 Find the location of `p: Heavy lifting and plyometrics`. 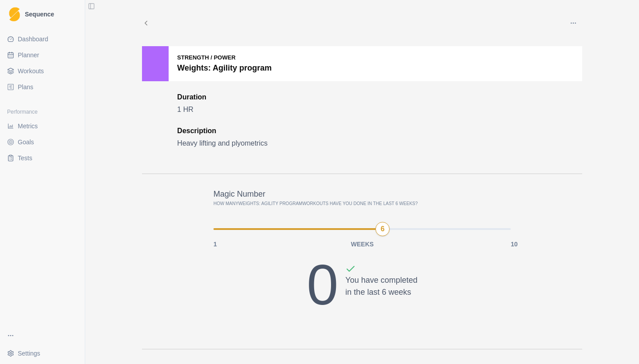

p: Heavy lifting and plyometrics is located at coordinates (326, 144).